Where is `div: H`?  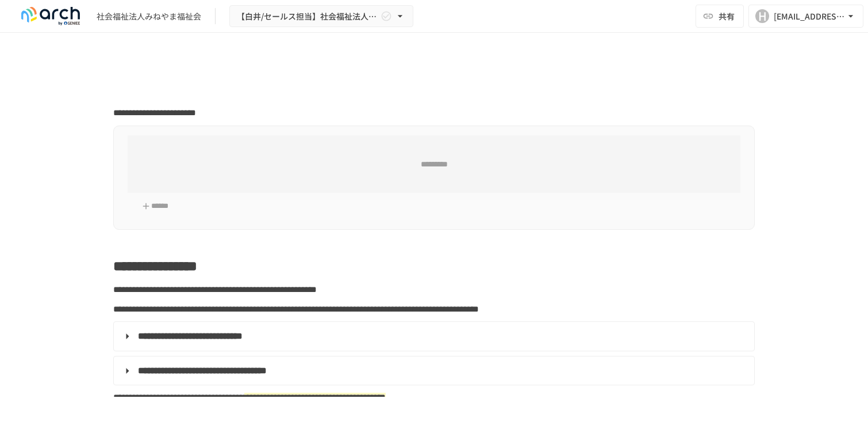
div: H is located at coordinates (762, 16).